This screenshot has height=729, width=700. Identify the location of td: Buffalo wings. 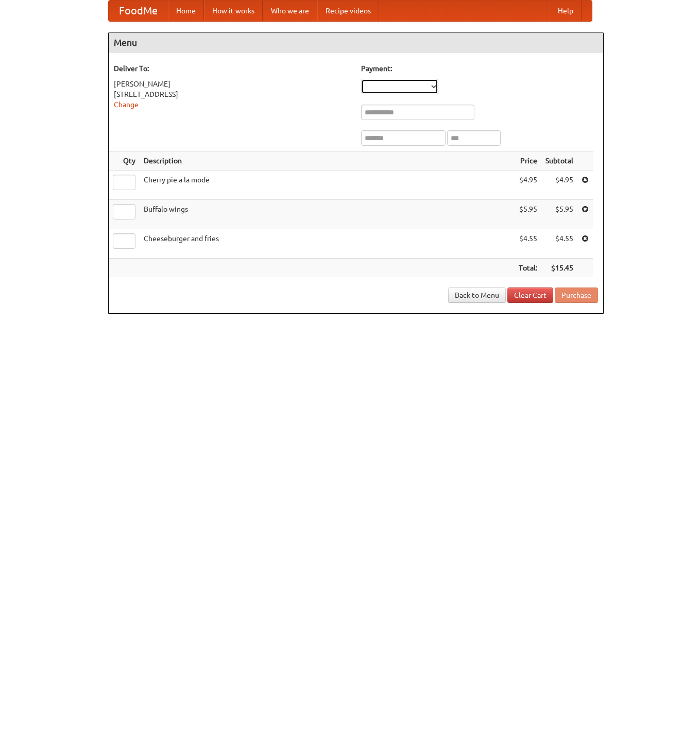
(327, 214).